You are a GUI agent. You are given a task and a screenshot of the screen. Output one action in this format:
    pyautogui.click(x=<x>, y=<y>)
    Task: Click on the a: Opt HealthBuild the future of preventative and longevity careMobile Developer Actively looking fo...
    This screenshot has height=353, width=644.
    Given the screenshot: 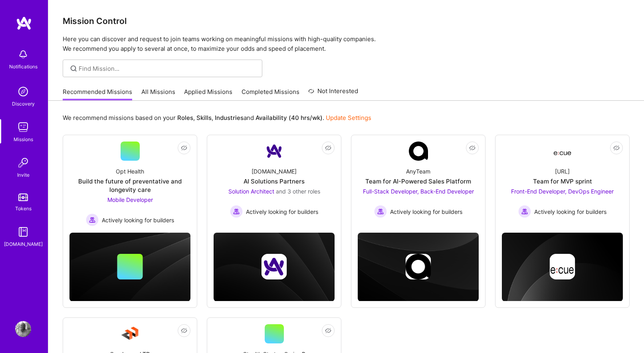 What is the action you would take?
    pyautogui.click(x=130, y=184)
    